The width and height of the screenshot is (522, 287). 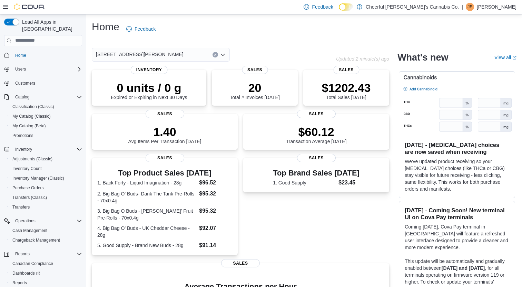 I want to click on button: My Catalog (Classic), so click(x=46, y=117).